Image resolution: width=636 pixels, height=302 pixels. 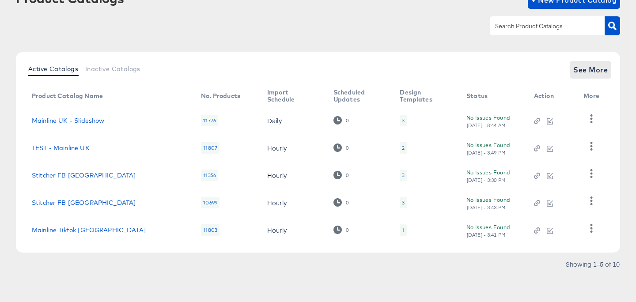 I want to click on div: Product Catalog Name, so click(x=67, y=96).